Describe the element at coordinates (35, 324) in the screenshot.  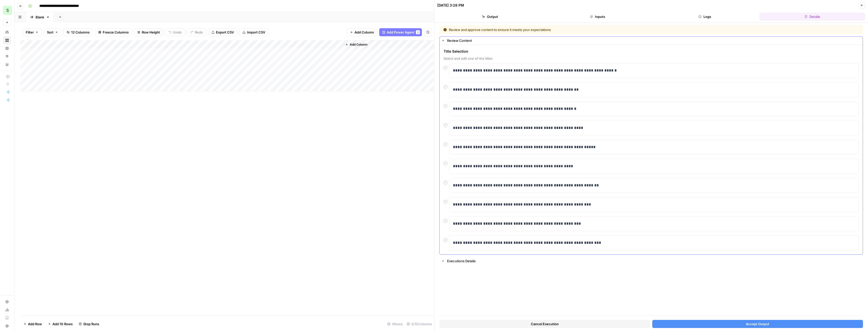
I see `span: Add Row` at that location.